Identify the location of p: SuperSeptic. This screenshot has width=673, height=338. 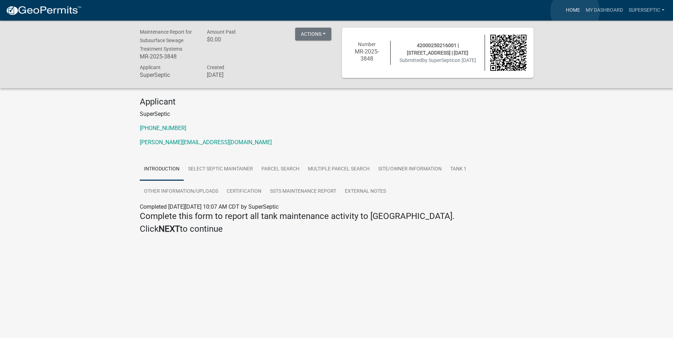
(336, 114).